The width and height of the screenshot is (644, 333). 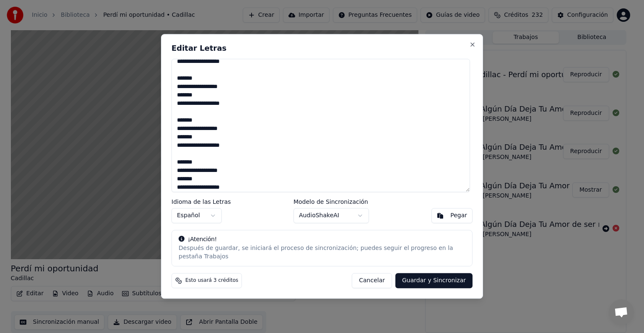 What do you see at coordinates (201, 202) in the screenshot?
I see `label: Idioma de las Letras` at bounding box center [201, 202].